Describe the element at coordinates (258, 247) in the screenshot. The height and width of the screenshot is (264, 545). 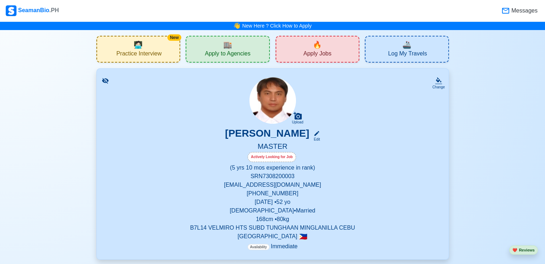
I see `span: Availability` at that location.